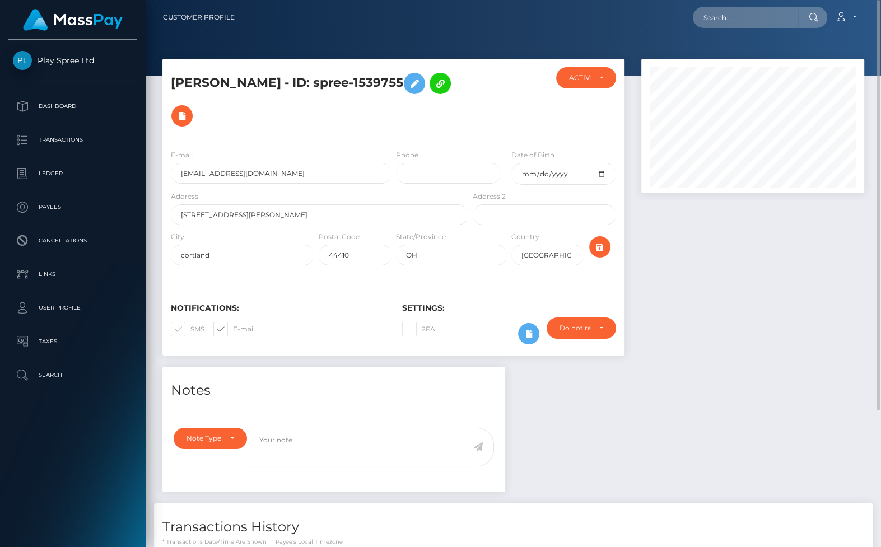 The width and height of the screenshot is (881, 547). What do you see at coordinates (184, 197) in the screenshot?
I see `label: Address` at bounding box center [184, 197].